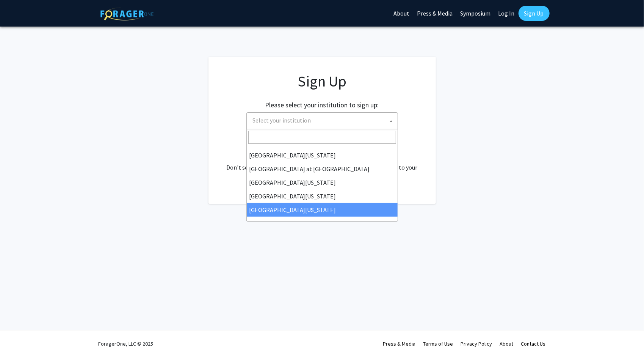 The height and width of the screenshot is (357, 644). I want to click on a: Privacy Policy, so click(476, 344).